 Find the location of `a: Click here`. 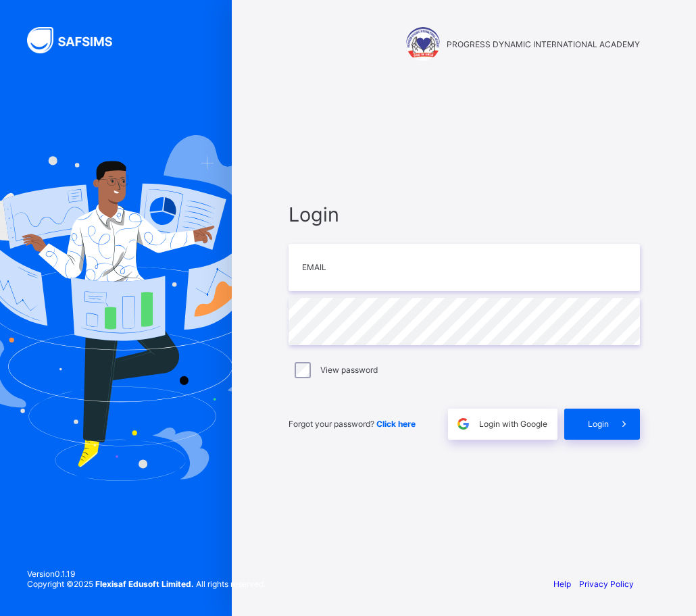

a: Click here is located at coordinates (396, 423).